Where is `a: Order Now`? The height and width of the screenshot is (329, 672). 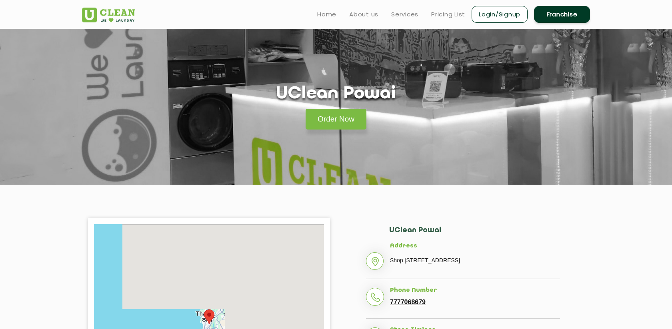
a: Order Now is located at coordinates (336, 119).